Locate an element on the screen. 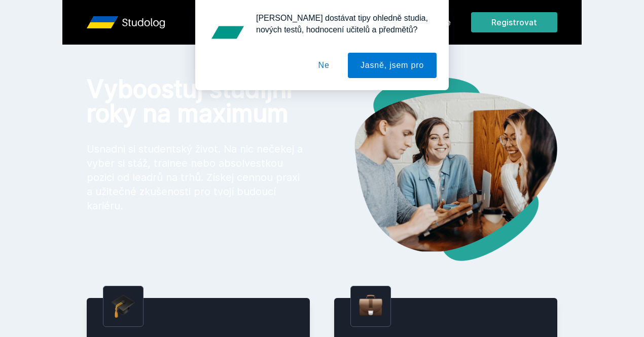 This screenshot has height=337, width=644. img: hero.png is located at coordinates (439, 168).